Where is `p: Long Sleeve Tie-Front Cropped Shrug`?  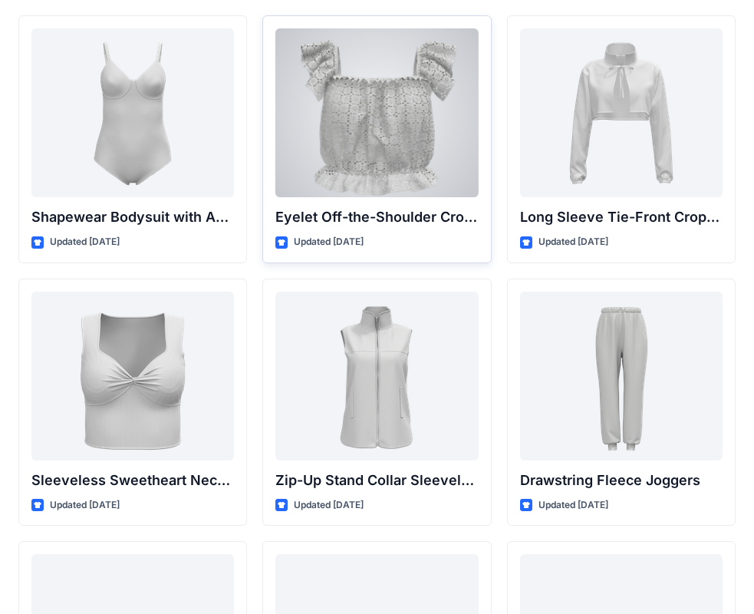 p: Long Sleeve Tie-Front Cropped Shrug is located at coordinates (622, 217).